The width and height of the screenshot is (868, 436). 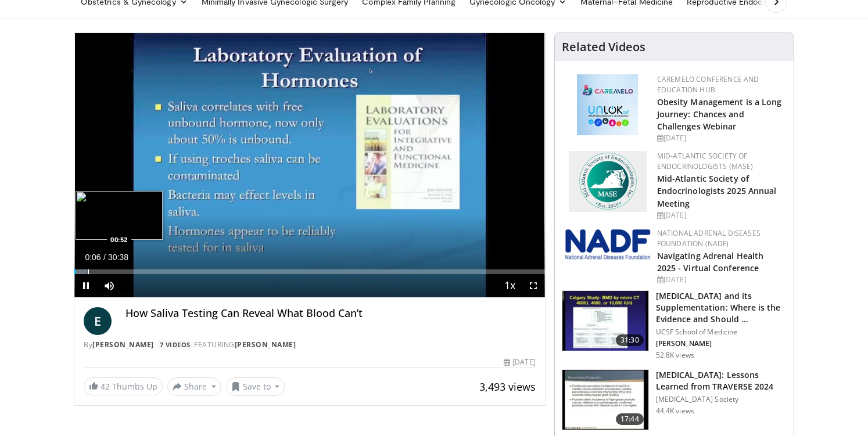 I want to click on img: 4bb25b40-905e-443e-8e37-83f056f6e86e.150x105_q85_crop-smart_upscale.jpg, so click(x=606, y=321).